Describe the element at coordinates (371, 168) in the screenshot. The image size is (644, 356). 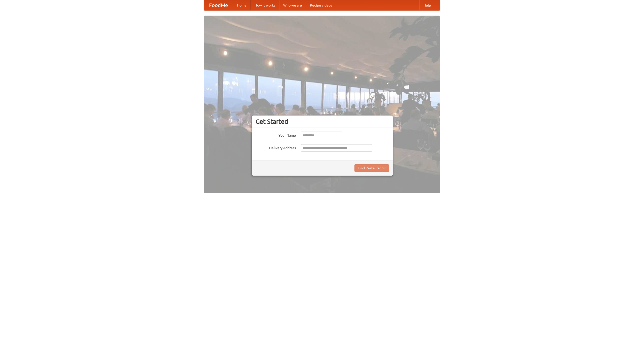
I see `button: Find Restaurants!` at that location.